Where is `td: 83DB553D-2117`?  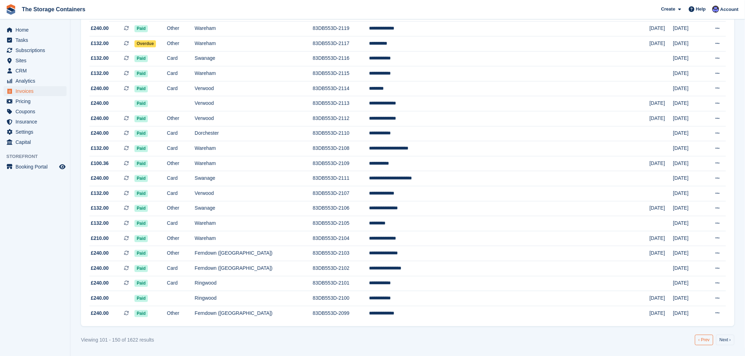 td: 83DB553D-2117 is located at coordinates (341, 44).